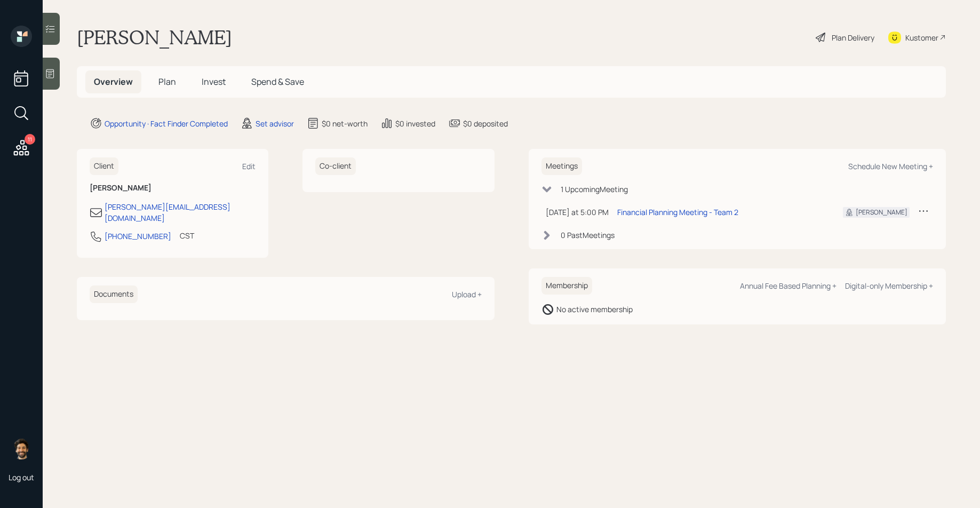 The image size is (980, 508). What do you see at coordinates (213, 82) in the screenshot?
I see `span: Invest` at bounding box center [213, 82].